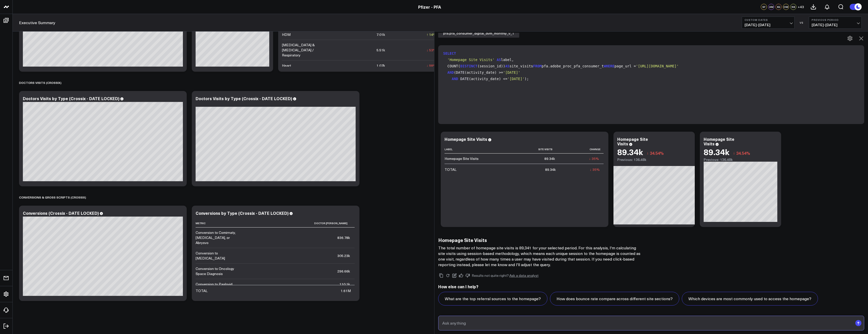  I want to click on div: DM, so click(786, 7).